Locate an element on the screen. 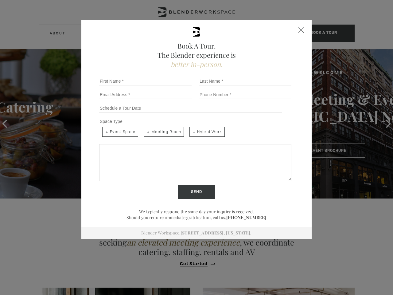 The height and width of the screenshot is (295, 393). div: Chat Widget is located at coordinates (324, 171).